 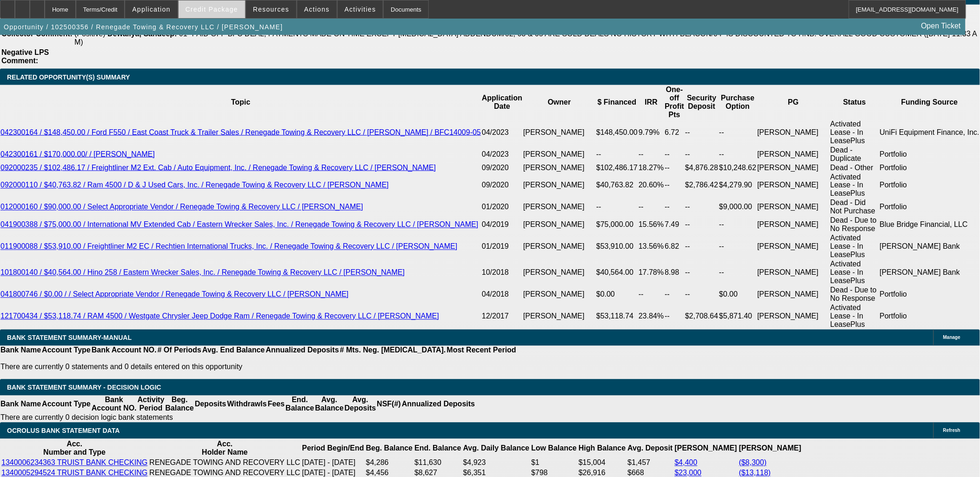 I want to click on td: 04/2019, so click(x=502, y=225).